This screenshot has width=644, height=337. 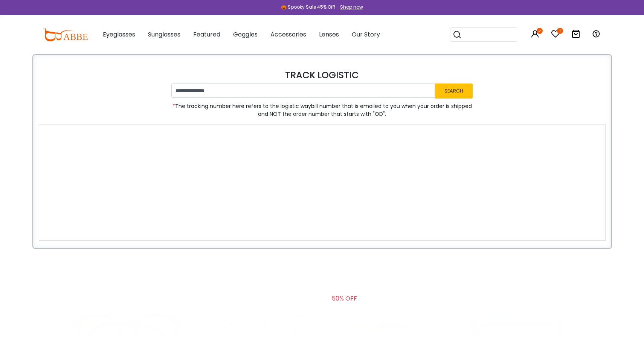 What do you see at coordinates (288, 34) in the screenshot?
I see `span: Accessories` at bounding box center [288, 34].